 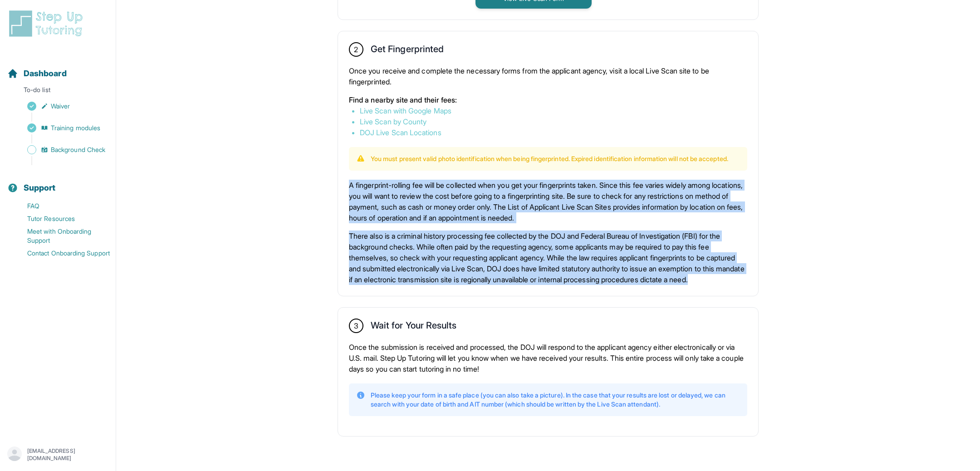 What do you see at coordinates (548, 358) in the screenshot?
I see `p: Once the submission is received and processed, the DOJ will respond to the applicant agency eithe...` at bounding box center [548, 358].